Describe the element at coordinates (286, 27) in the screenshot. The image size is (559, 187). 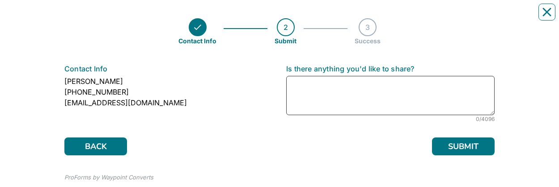
I see `div: 2` at that location.